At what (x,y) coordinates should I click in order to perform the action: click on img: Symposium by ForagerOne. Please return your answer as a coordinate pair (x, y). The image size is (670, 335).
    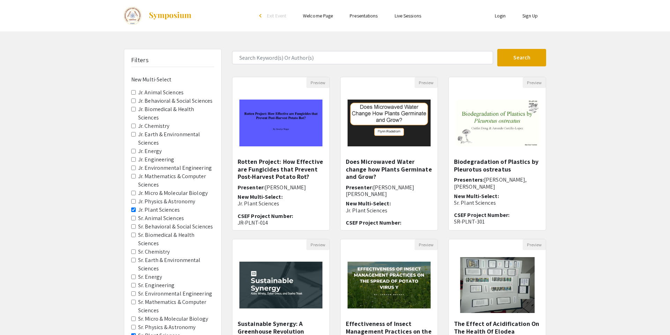
    Looking at the image, I should click on (170, 16).